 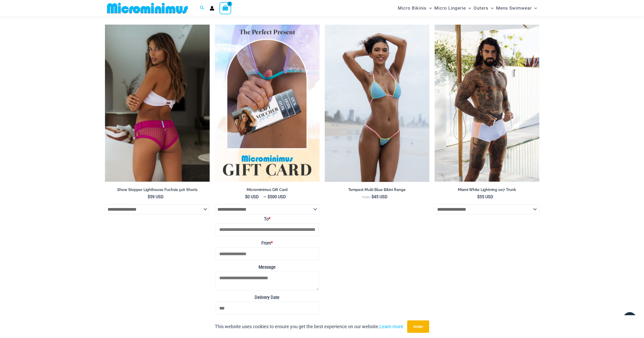 I want to click on h2: Microminimus Gift Card, so click(x=267, y=190).